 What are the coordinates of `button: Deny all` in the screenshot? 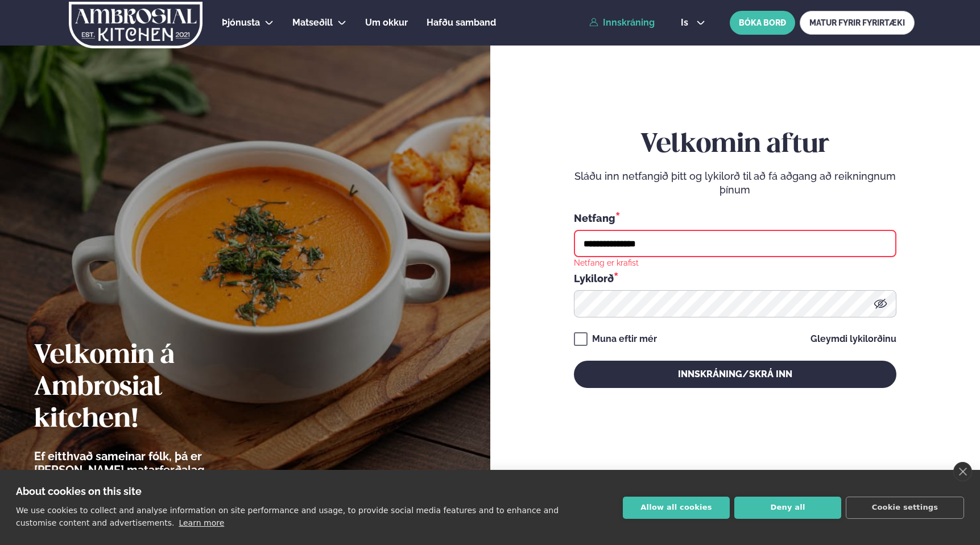 It's located at (787, 508).